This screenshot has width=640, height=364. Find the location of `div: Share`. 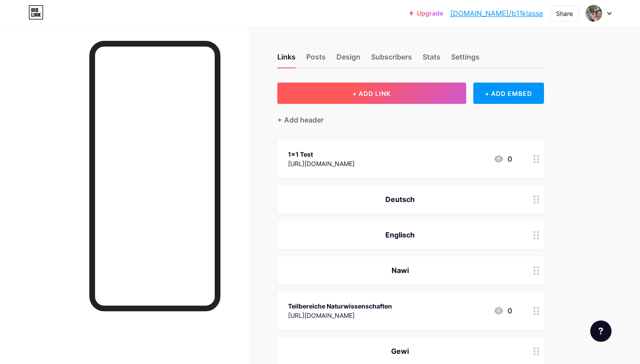

div: Share is located at coordinates (564, 13).